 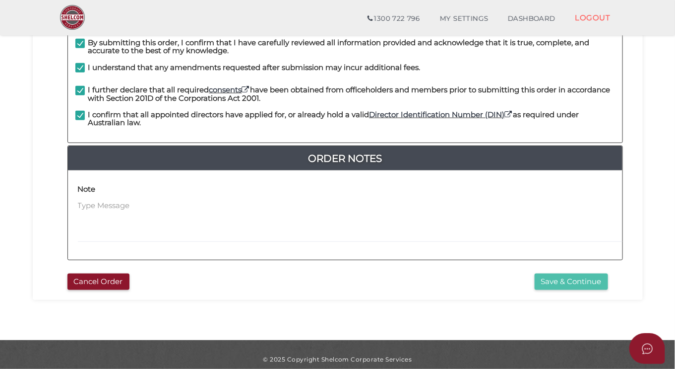 What do you see at coordinates (464, 19) in the screenshot?
I see `a: MY SETTINGS` at bounding box center [464, 19].